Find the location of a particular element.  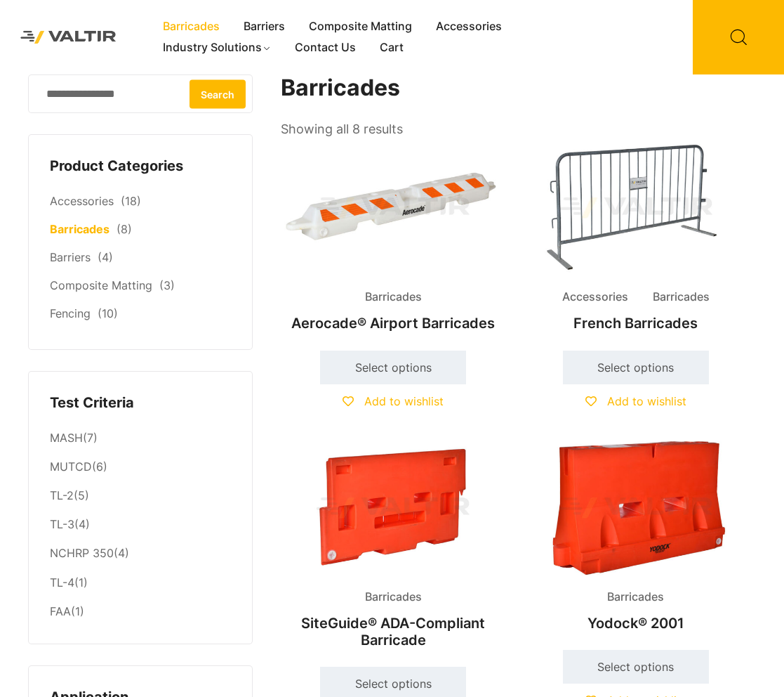

span: (3) is located at coordinates (167, 285).